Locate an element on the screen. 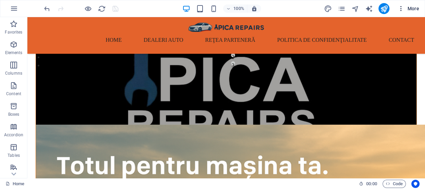  button: design is located at coordinates (328, 9).